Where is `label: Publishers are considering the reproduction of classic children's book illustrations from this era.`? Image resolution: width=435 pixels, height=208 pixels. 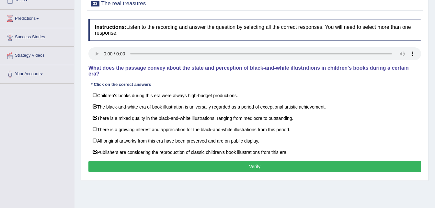 label: Publishers are considering the reproduction of classic children's book illustrations from this era. is located at coordinates (255, 152).